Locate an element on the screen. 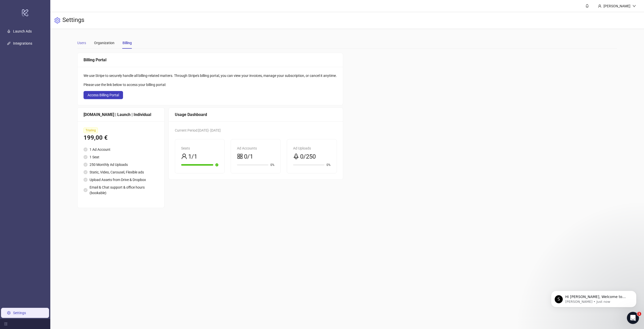 The width and height of the screenshot is (644, 329). li: 250 Monthly Ad Uploads is located at coordinates (121, 164).